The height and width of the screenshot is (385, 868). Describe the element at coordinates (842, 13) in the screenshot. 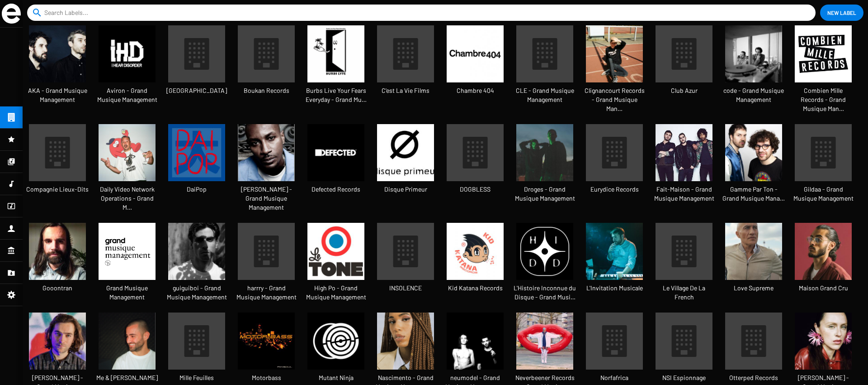

I see `button: New Label` at that location.